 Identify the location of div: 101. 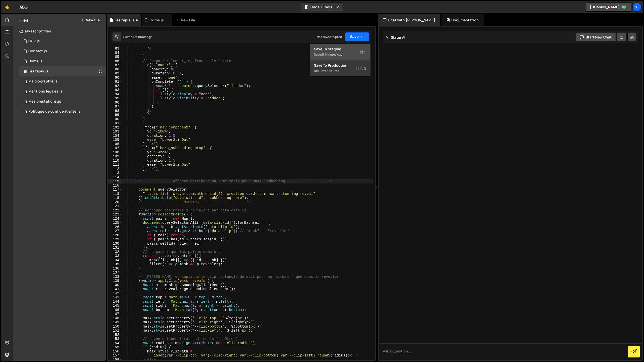
(115, 123).